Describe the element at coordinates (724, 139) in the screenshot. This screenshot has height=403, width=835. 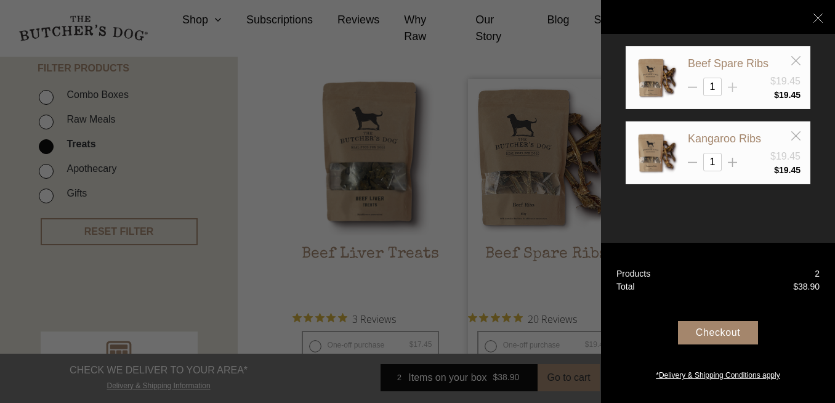
I see `a: Kangaroo Ribs` at that location.